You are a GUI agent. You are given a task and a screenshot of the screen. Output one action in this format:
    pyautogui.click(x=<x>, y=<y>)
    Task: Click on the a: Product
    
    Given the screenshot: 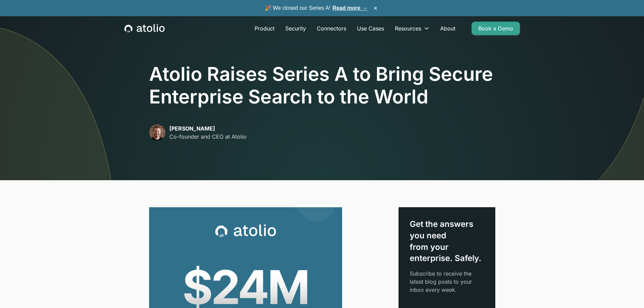 What is the action you would take?
    pyautogui.click(x=264, y=29)
    